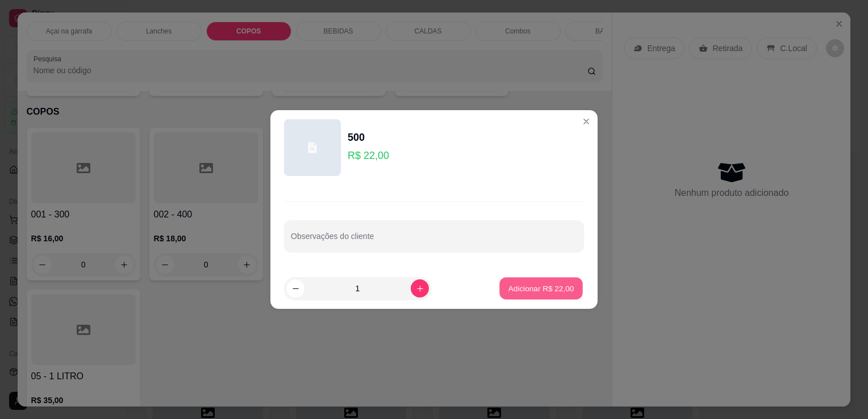 This screenshot has width=868, height=419. What do you see at coordinates (587, 121) in the screenshot?
I see `button: Close` at bounding box center [587, 121].